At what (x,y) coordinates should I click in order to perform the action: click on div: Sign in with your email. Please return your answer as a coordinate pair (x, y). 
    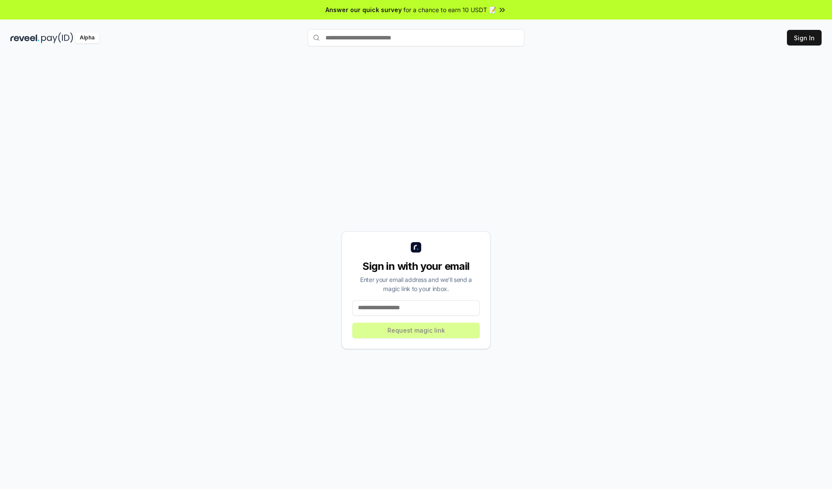
    Looking at the image, I should click on (416, 266).